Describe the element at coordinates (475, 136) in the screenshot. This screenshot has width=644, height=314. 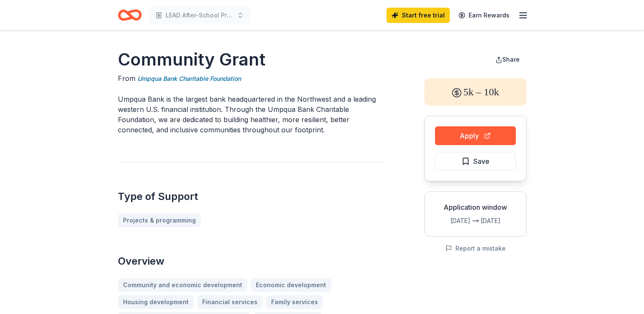
I see `button: Apply` at that location.